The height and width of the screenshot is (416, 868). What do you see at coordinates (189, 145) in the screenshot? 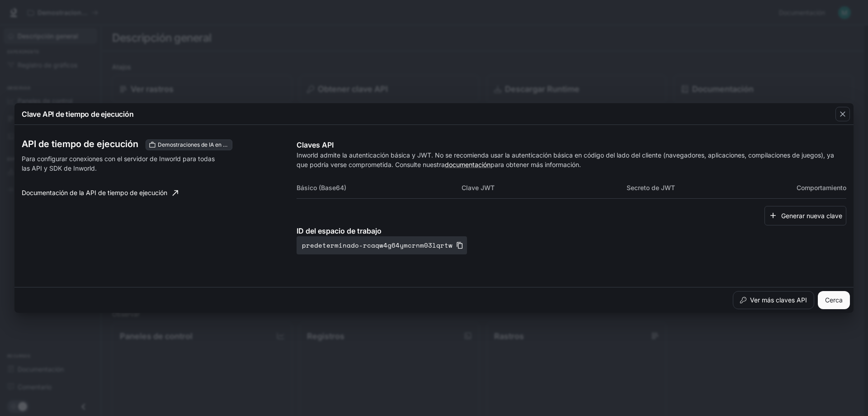
I see `div: Estas claves se aplicarán únicamente a su espacio de trabajo actual` at bounding box center [189, 145].